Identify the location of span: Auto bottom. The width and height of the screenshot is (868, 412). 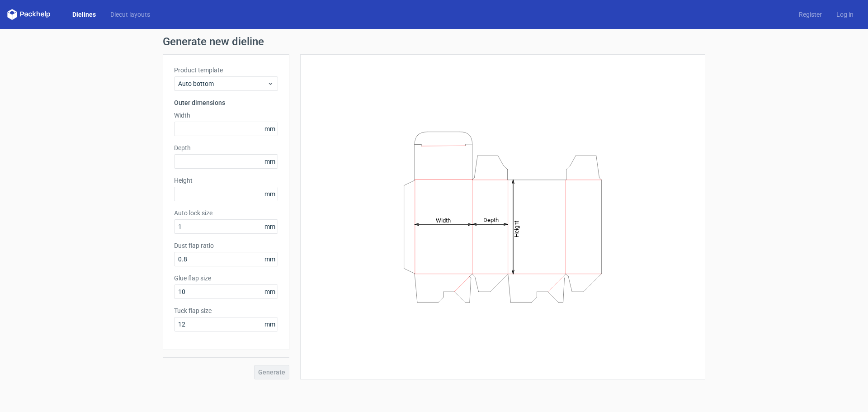
(222, 84).